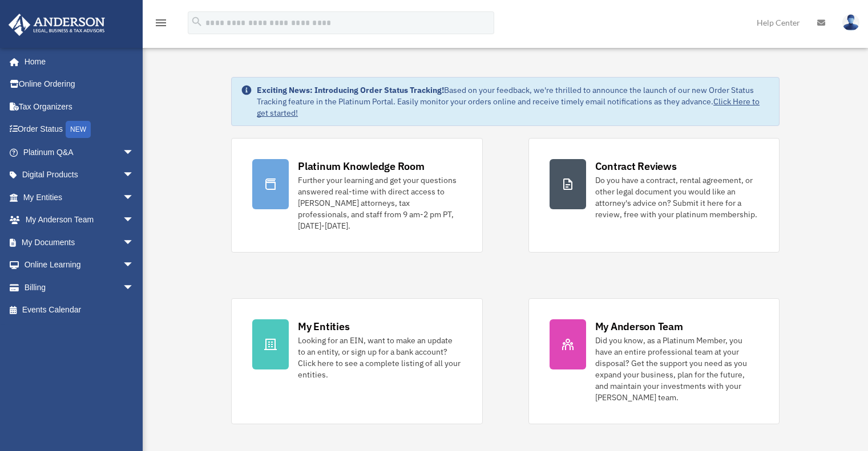 This screenshot has height=451, width=868. What do you see at coordinates (508, 107) in the screenshot?
I see `a: Click Here to get started!` at bounding box center [508, 107].